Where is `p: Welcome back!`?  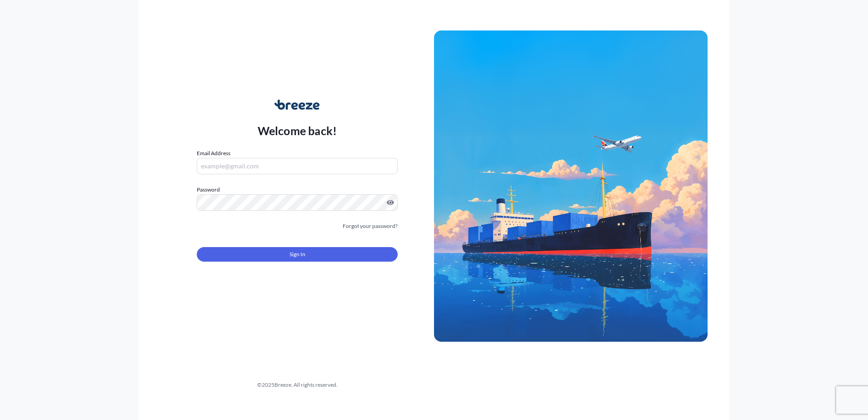
p: Welcome back! is located at coordinates (297, 130).